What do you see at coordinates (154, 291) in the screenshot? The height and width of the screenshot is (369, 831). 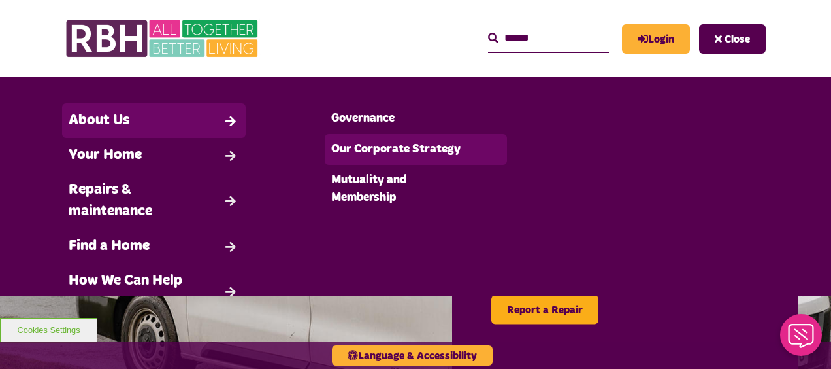 I see `a: How We Can Help You` at bounding box center [154, 291].